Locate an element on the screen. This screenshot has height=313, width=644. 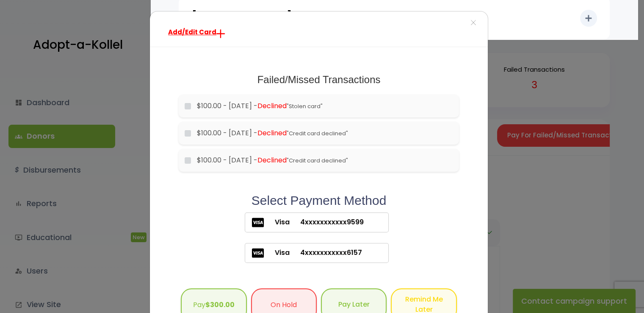
a: Add/Edit Card is located at coordinates (196, 32).